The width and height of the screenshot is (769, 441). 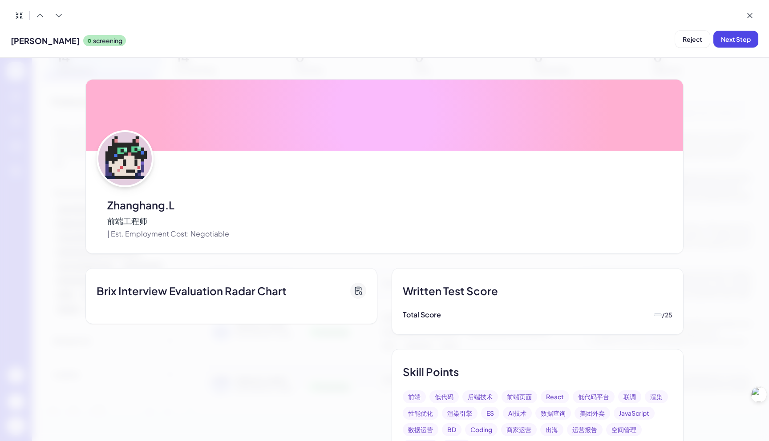 What do you see at coordinates (490, 413) in the screenshot?
I see `p: ES` at bounding box center [490, 413].